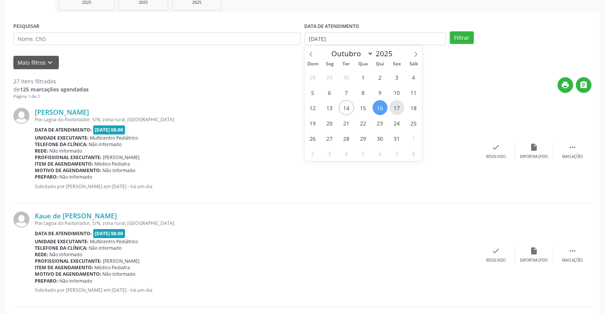 The height and width of the screenshot is (314, 605). What do you see at coordinates (413, 107) in the screenshot?
I see `span: Outubro 18, 2025` at bounding box center [413, 107].